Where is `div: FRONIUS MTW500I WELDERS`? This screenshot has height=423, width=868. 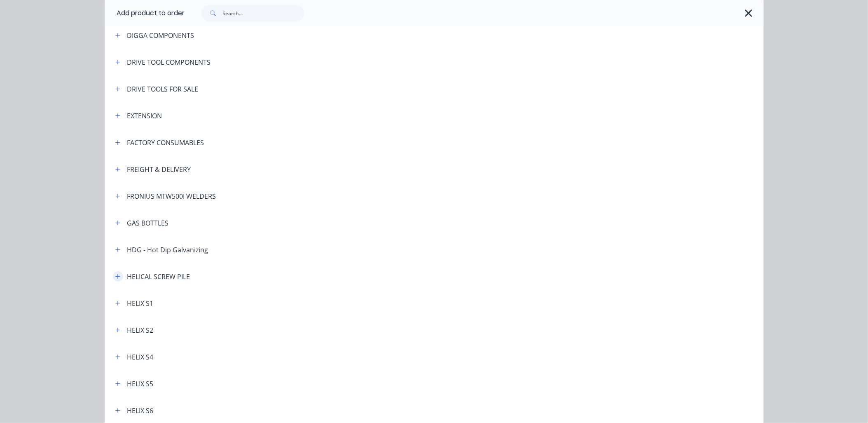
div: FRONIUS MTW500I WELDERS is located at coordinates (172, 196).